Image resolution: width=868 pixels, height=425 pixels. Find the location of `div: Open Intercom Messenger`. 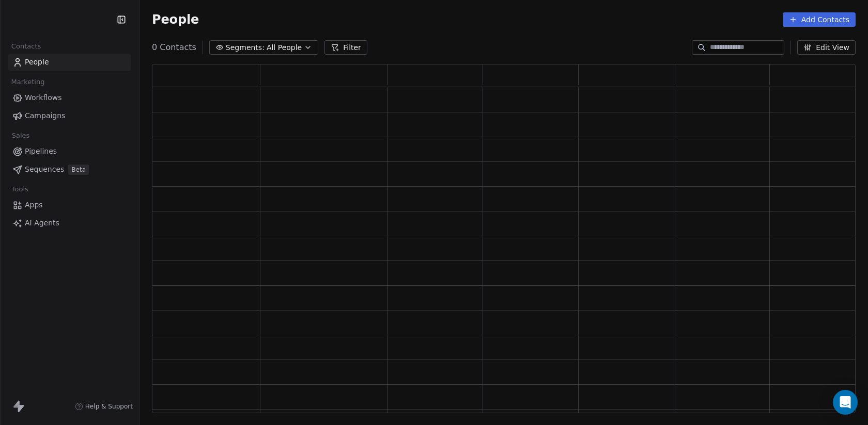

div: Open Intercom Messenger is located at coordinates (845, 402).